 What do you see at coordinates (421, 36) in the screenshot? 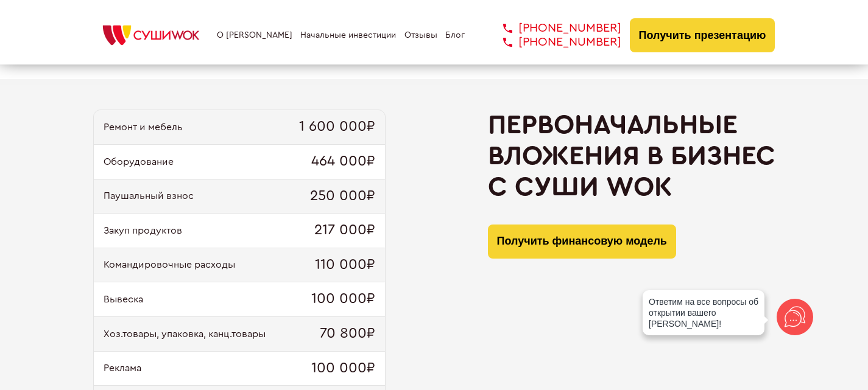
I see `a: Отзывы` at bounding box center [421, 36].